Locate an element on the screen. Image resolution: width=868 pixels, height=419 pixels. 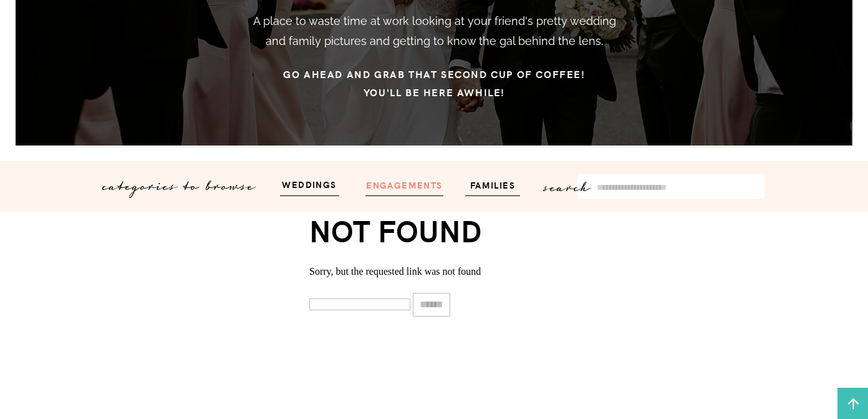
p: A place to waste time at work looking at your friend's pretty wedding and family pictures and get... is located at coordinates (434, 33).